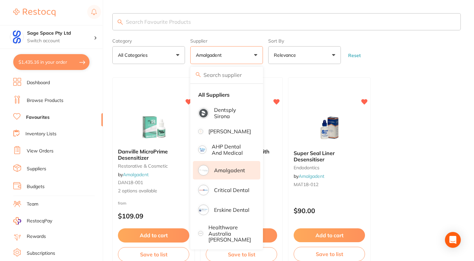 The image size is (474, 261). What do you see at coordinates (131, 183) in the screenshot?
I see `span: DAN18-001` at bounding box center [131, 183].